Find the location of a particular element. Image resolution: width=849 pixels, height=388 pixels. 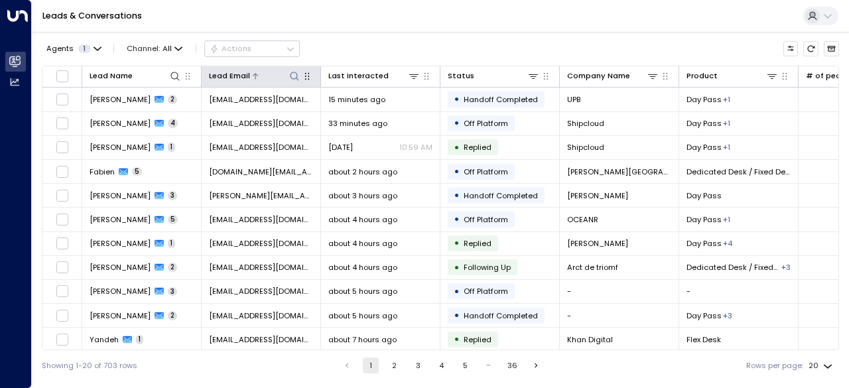

button: Go to page 2 is located at coordinates (394, 365).